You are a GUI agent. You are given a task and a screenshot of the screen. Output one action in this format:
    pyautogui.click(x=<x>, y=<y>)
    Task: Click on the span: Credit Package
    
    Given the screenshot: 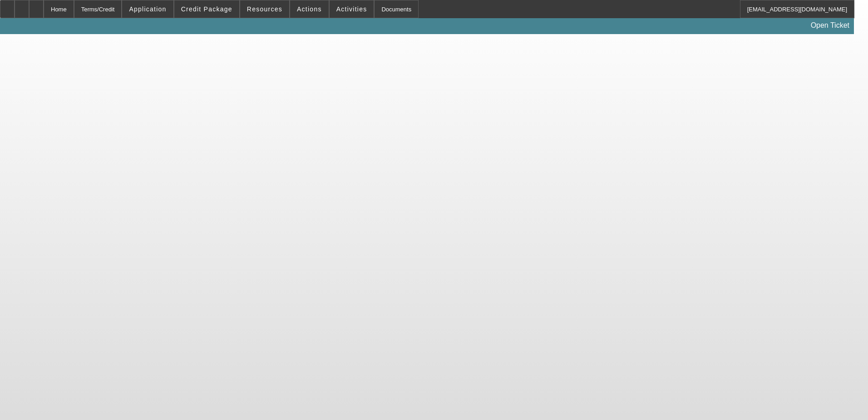 What is the action you would take?
    pyautogui.click(x=207, y=9)
    